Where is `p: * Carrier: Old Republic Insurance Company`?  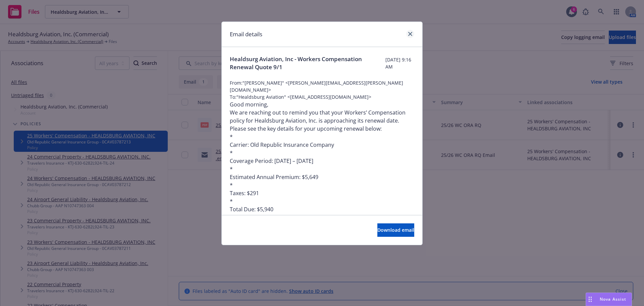 p: * Carrier: Old Republic Insurance Company is located at coordinates (322, 141).